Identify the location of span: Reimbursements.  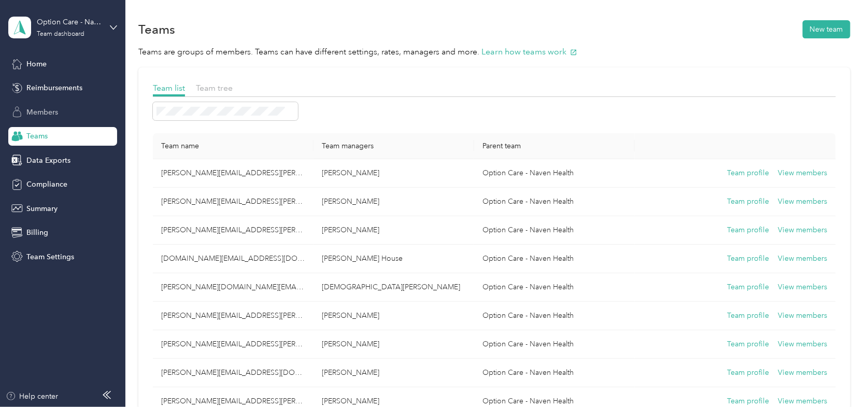
(55, 88).